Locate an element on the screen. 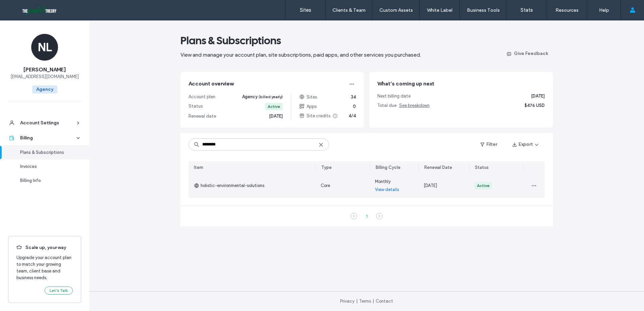 This screenshot has width=644, height=311. span: Sites is located at coordinates (308, 97).